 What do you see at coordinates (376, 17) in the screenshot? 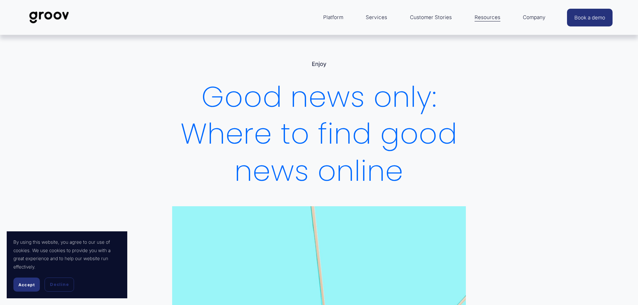
I see `a: Services` at bounding box center [376, 17].